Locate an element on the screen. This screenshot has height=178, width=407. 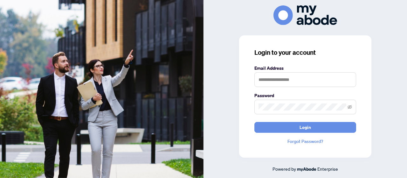
img: ma-logo is located at coordinates (305, 15).